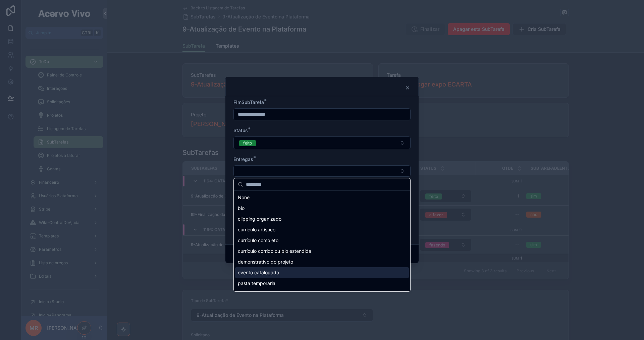 The height and width of the screenshot is (340, 644). Describe the element at coordinates (257, 284) in the screenshot. I see `span: pasta temporária` at that location.